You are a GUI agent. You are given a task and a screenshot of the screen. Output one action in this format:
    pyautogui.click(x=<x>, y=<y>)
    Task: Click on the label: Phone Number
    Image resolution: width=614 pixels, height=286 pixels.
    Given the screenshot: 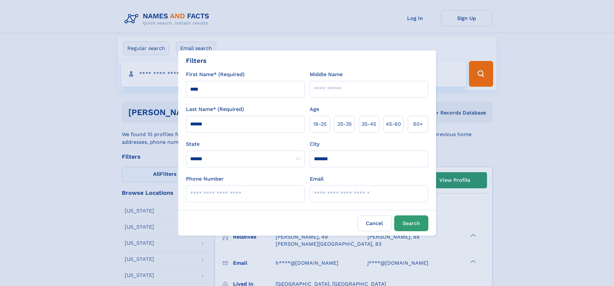 What is the action you would take?
    pyautogui.click(x=205, y=179)
    